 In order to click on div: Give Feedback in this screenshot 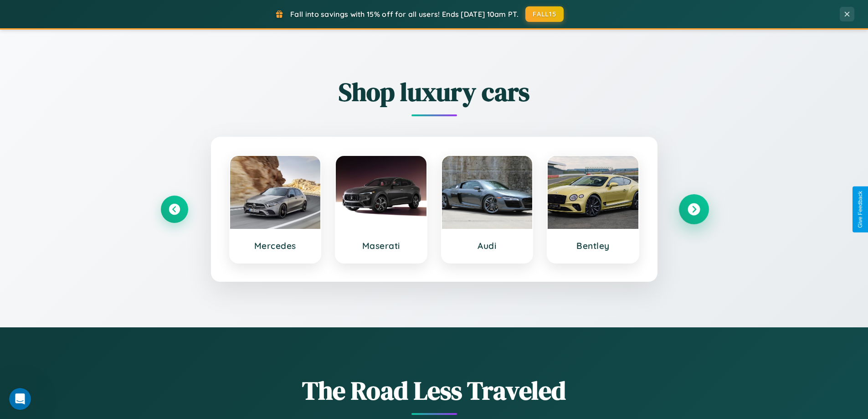, I will do `click(860, 209)`.